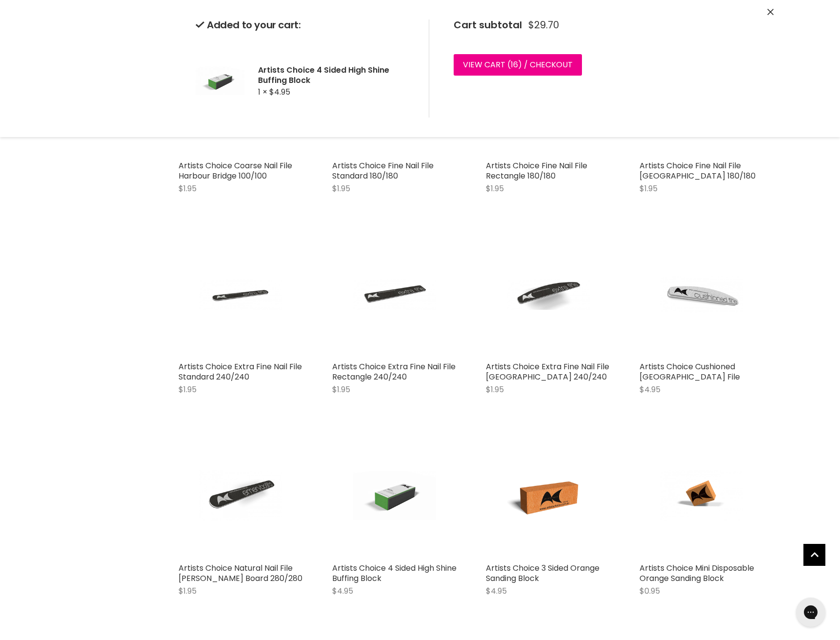  What do you see at coordinates (241, 294) in the screenshot?
I see `img: Artists Choice Extra Fine Nail File Standard 240/240` at bounding box center [241, 294].